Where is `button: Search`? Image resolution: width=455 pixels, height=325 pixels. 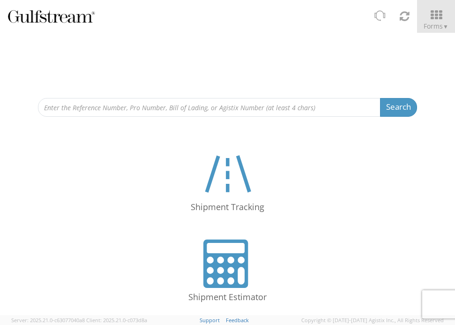
button: Search is located at coordinates (398, 107).